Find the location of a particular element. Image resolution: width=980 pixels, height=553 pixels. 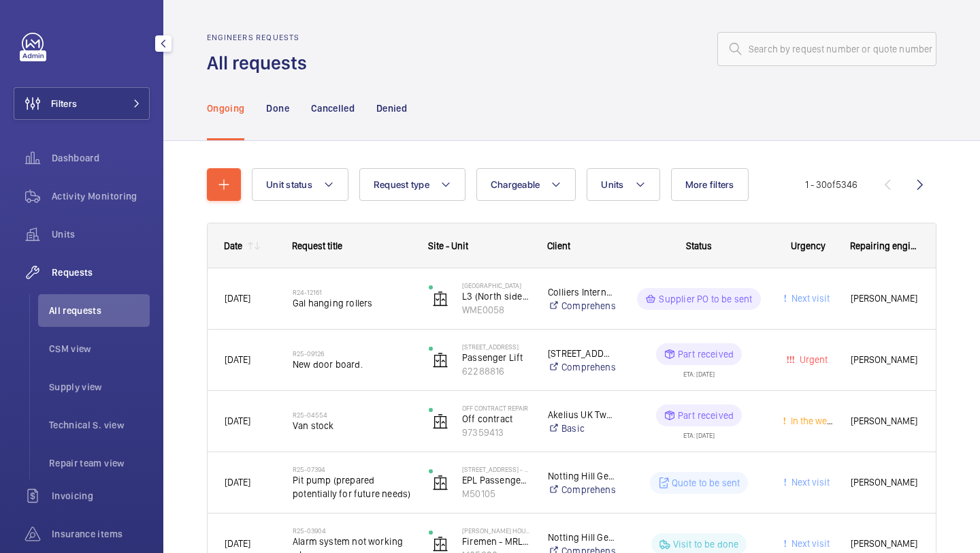

h2: R25-03904 is located at coordinates (352, 531).